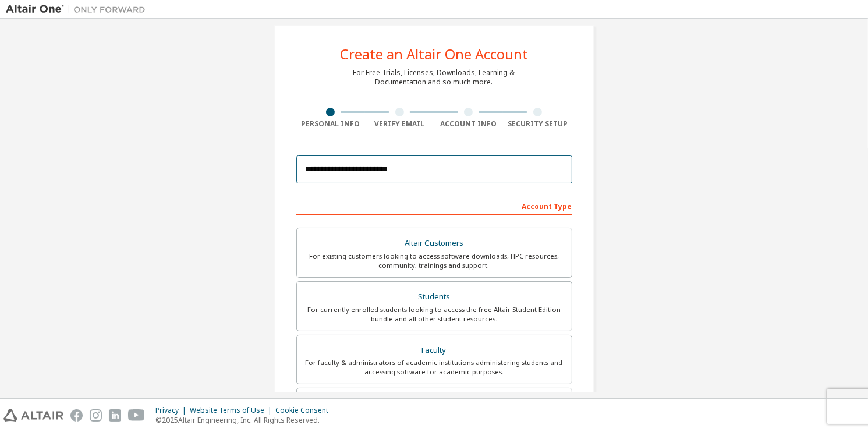 The width and height of the screenshot is (868, 432). Describe the element at coordinates (78, 10) in the screenshot. I see `img: Altair One` at that location.